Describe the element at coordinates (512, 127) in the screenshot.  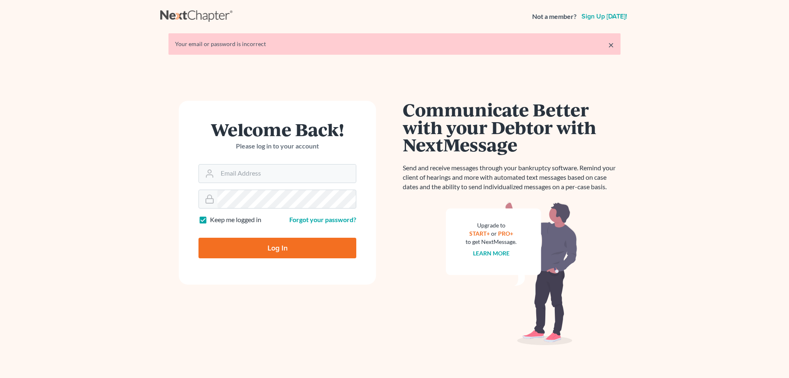
I see `h1: Communicate Better with your Debtor with NextMessage` at that location.